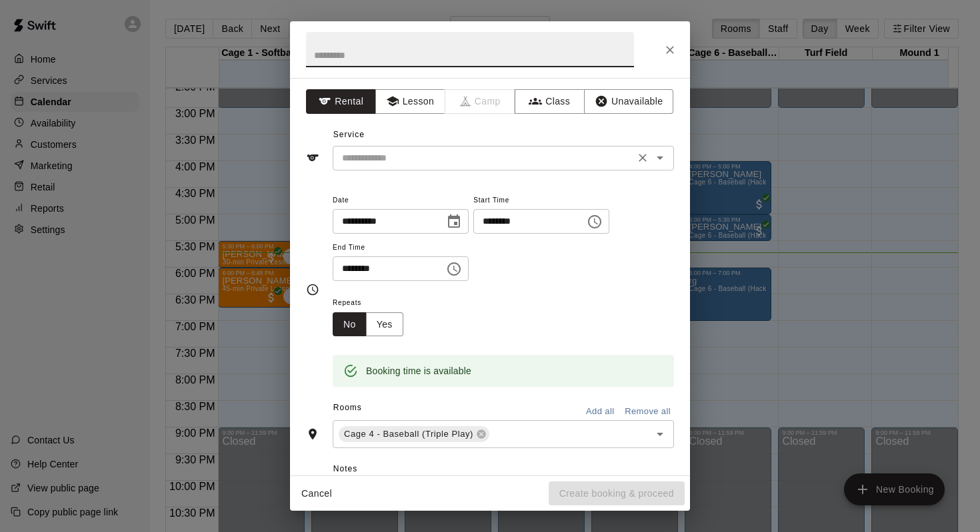 The image size is (980, 532). Describe the element at coordinates (349, 325) in the screenshot. I see `button: No` at that location.